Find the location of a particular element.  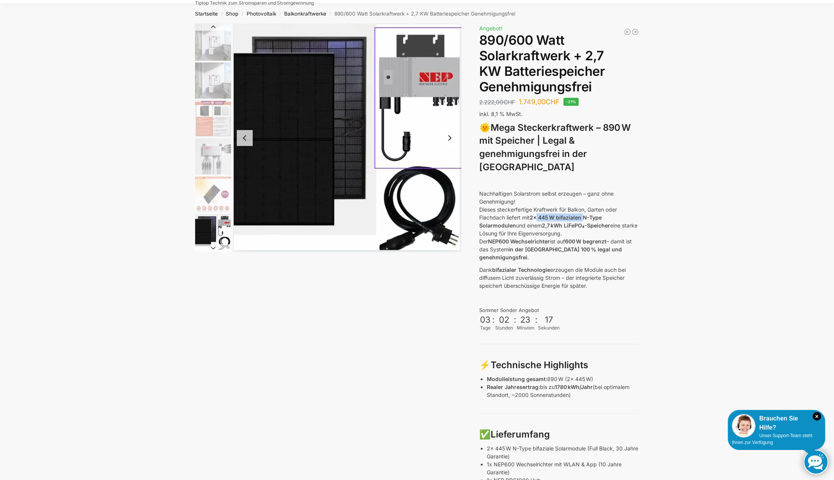

div: Minuten is located at coordinates (525, 328).